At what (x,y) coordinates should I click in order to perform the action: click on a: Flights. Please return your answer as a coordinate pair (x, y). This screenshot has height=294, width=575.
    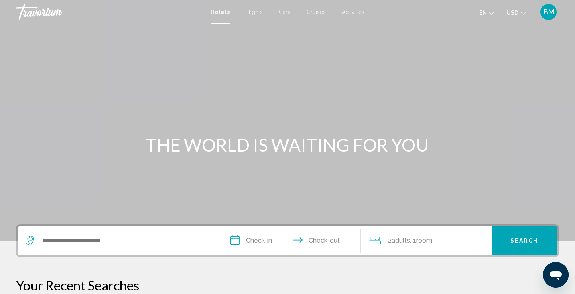
    Looking at the image, I should click on (254, 12).